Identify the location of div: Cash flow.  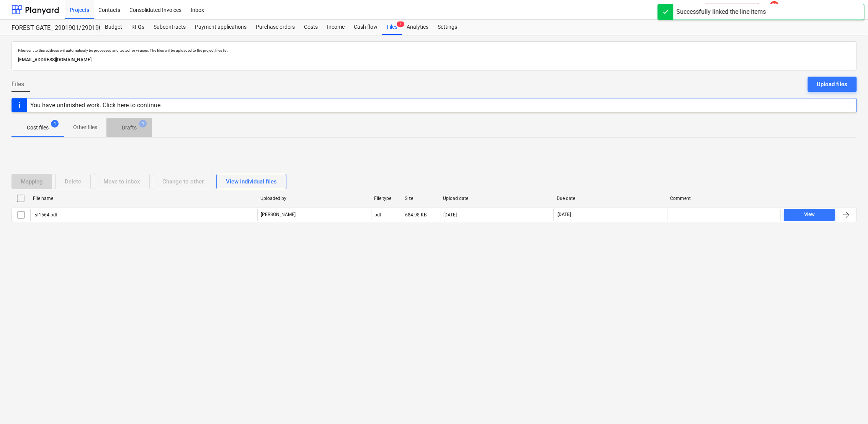
(365, 27).